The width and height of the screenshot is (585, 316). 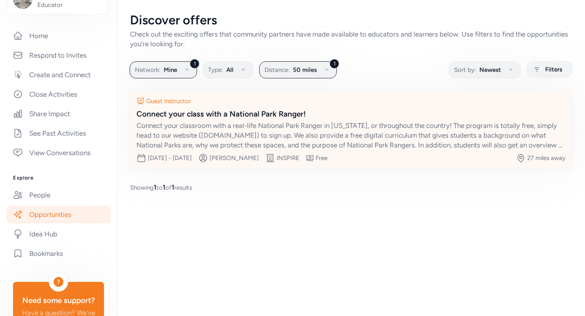 I want to click on div: Free, so click(x=322, y=158).